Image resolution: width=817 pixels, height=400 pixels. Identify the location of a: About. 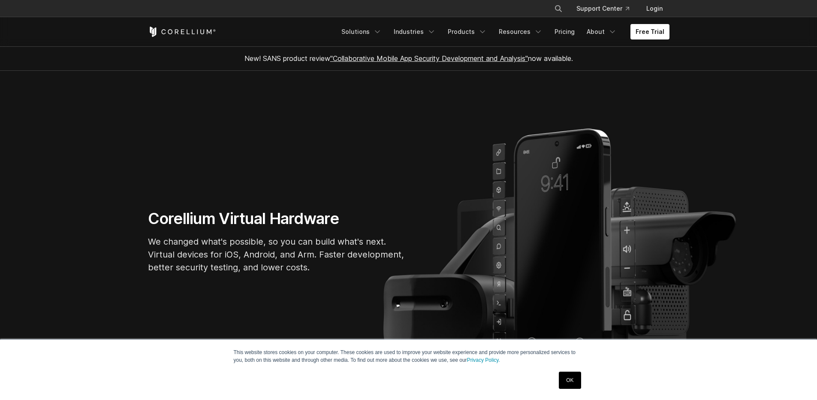
(602, 32).